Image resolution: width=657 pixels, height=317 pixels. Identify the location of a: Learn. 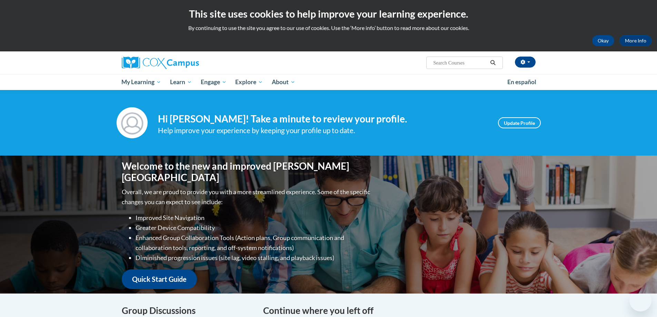
(181, 82).